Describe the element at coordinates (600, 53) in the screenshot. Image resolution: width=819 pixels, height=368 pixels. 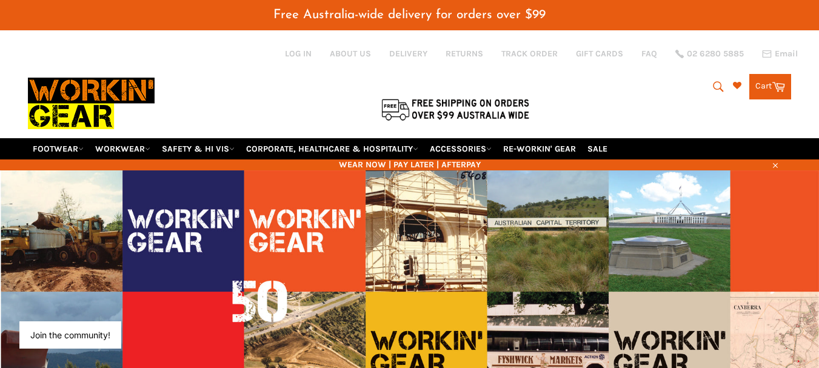
I see `a: GIFT CARDS` at that location.